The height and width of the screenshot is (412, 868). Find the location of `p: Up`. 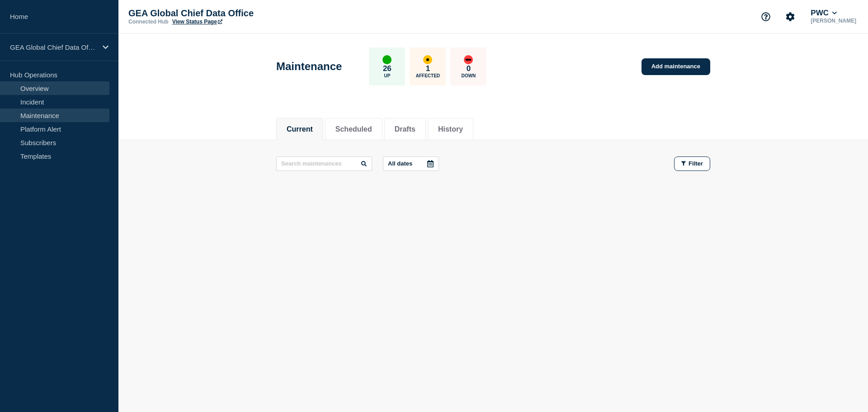

p: Up is located at coordinates (387, 75).